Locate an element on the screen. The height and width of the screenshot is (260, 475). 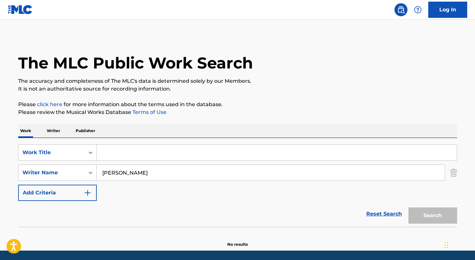
a: click here is located at coordinates (50, 104).